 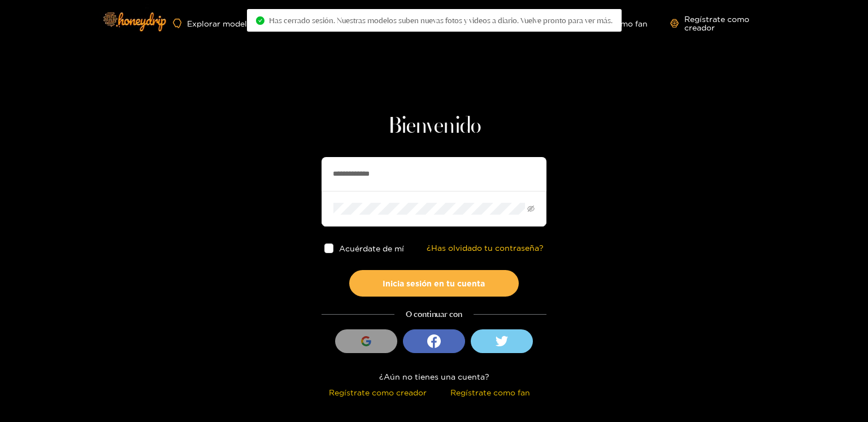 I want to click on font: Acuérdate de mí, so click(x=372, y=248).